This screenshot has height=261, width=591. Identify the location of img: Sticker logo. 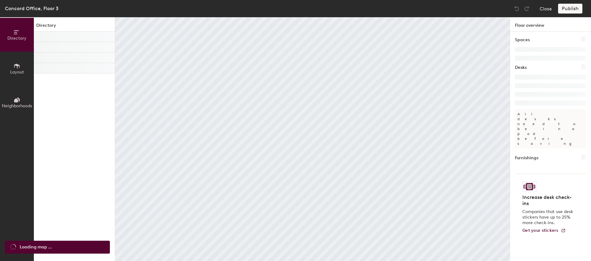
(529, 187).